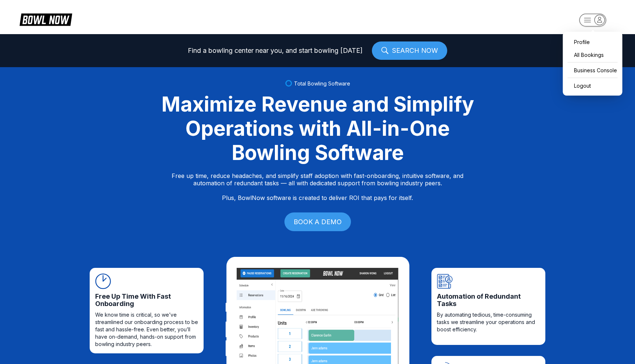  Describe the element at coordinates (147, 300) in the screenshot. I see `span: Free Up Time With Fast Onboarding` at that location.